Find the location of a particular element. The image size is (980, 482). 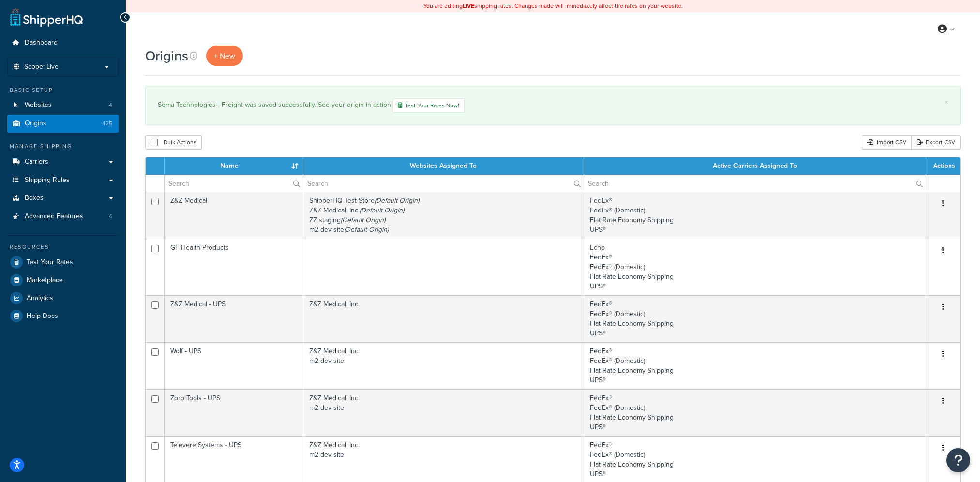

div: Resources is located at coordinates (63, 247).